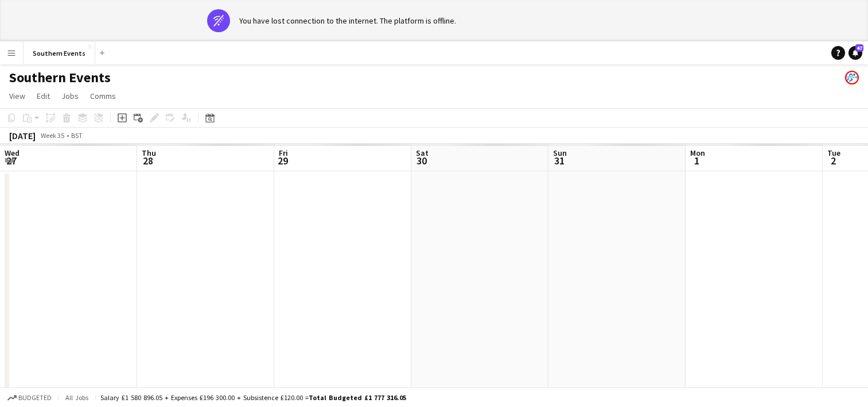 The height and width of the screenshot is (407, 868). Describe the element at coordinates (11, 160) in the screenshot. I see `span: 27` at that location.